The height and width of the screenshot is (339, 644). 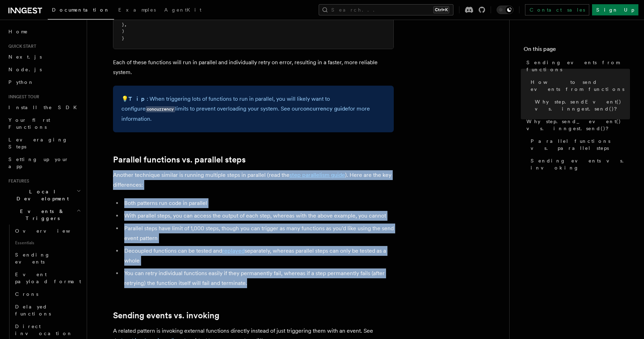 What do you see at coordinates (44, 330) in the screenshot?
I see `span: Direct invocation` at bounding box center [44, 330].